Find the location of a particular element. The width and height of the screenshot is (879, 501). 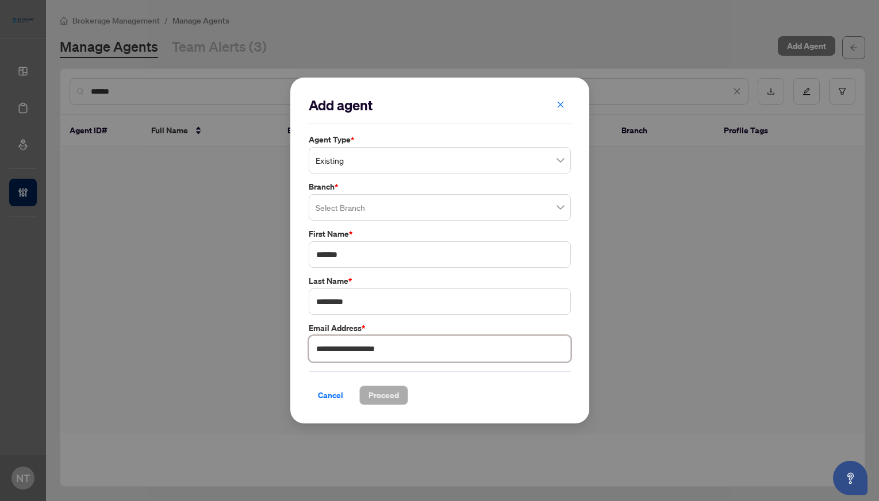

span: close is located at coordinates (561, 105).